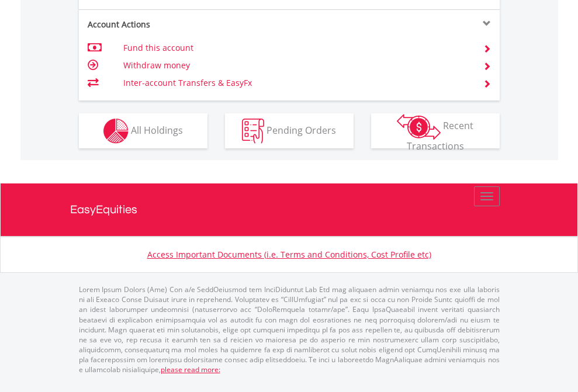 This screenshot has width=578, height=392. Describe the element at coordinates (143, 131) in the screenshot. I see `button: All Holdings` at that location.